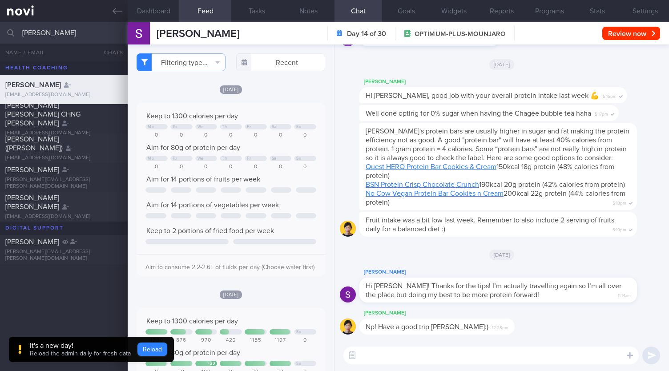 The image size is (669, 371). Describe the element at coordinates (602, 113) in the screenshot. I see `span: 5:17pm` at that location.